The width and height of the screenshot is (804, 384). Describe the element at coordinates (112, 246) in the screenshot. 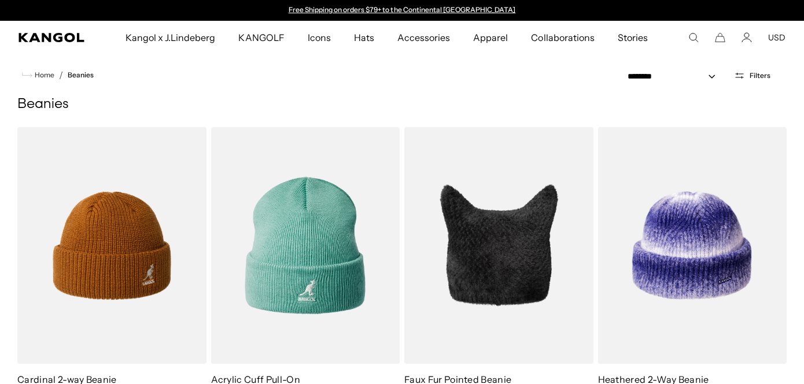

I see `img: Cardinal 2-way Beanie` at that location.